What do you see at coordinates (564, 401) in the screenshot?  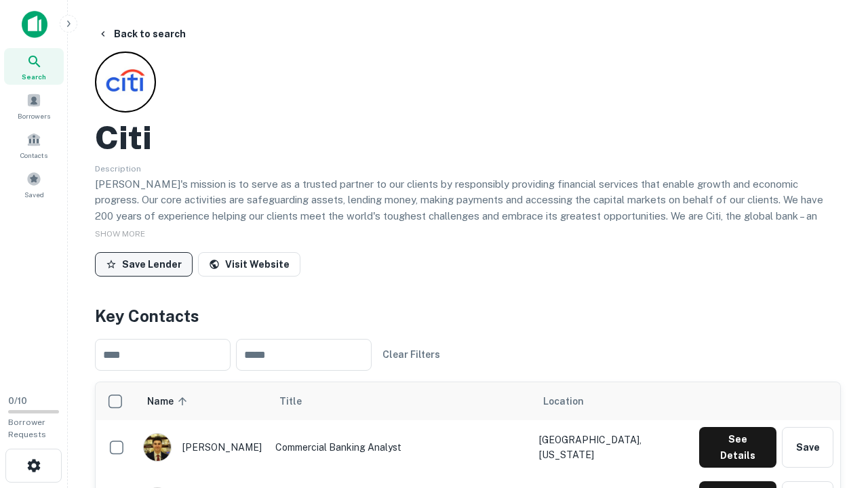 I see `span: Location` at bounding box center [564, 401].